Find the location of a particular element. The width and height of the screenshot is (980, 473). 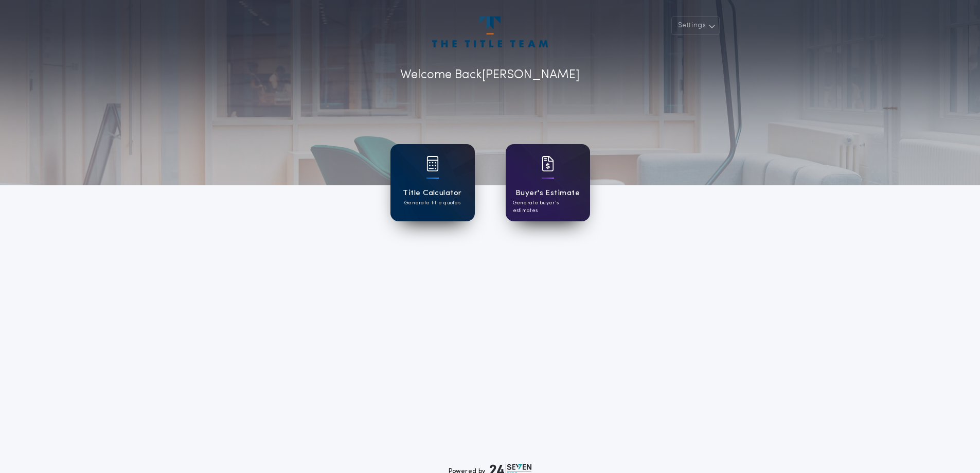

a: card iconBuyer's EstimateGenerate buyer's estimates is located at coordinates (548, 183).